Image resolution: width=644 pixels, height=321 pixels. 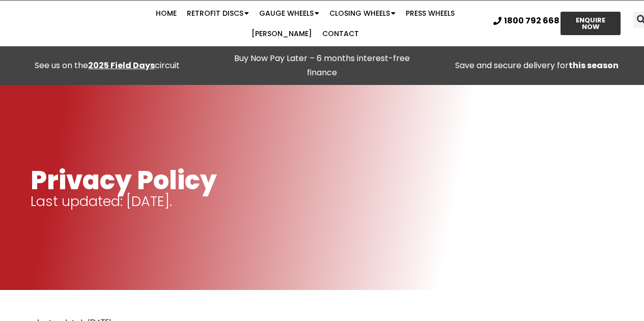 I want to click on a: 2025 Field Days, so click(x=121, y=65).